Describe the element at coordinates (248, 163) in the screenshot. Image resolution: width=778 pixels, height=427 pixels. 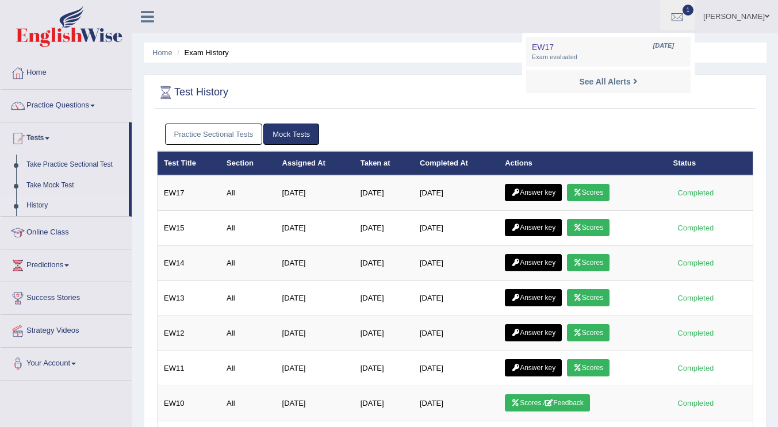
I see `th: Section` at that location.